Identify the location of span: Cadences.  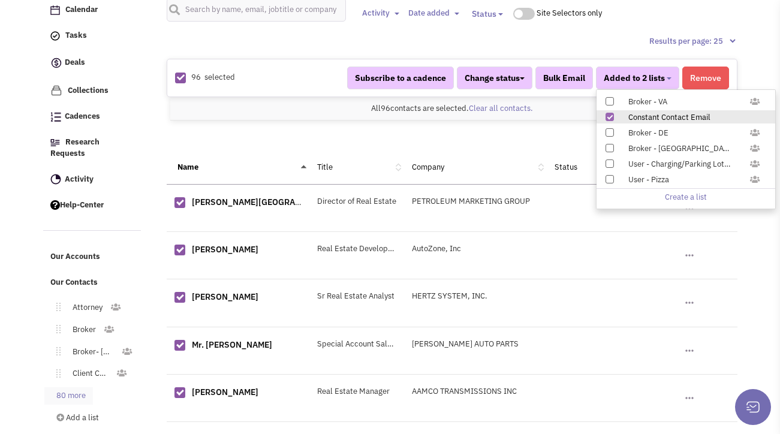
(82, 116).